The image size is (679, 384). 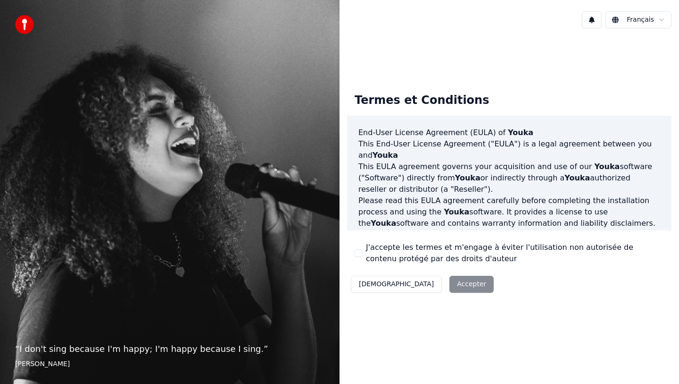 I want to click on p: This EULA agreement governs your acquisition and use of our software ("Software") directly from o..., so click(x=510, y=178).